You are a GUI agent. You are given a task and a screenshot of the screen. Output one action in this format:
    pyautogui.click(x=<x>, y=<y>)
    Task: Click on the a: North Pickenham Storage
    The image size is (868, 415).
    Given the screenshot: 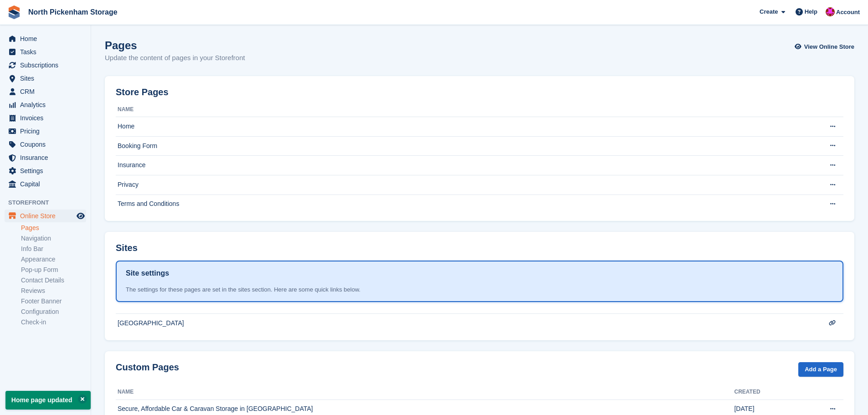 What is the action you would take?
    pyautogui.click(x=73, y=12)
    